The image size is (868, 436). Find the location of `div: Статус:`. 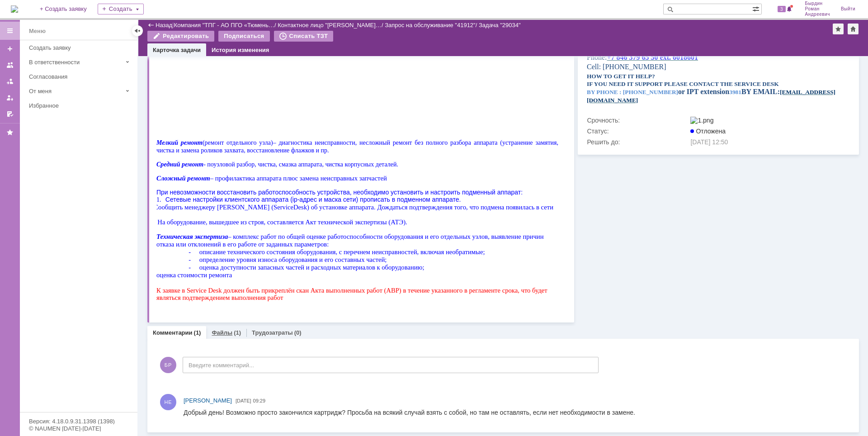

div: Статус: is located at coordinates (638, 131).